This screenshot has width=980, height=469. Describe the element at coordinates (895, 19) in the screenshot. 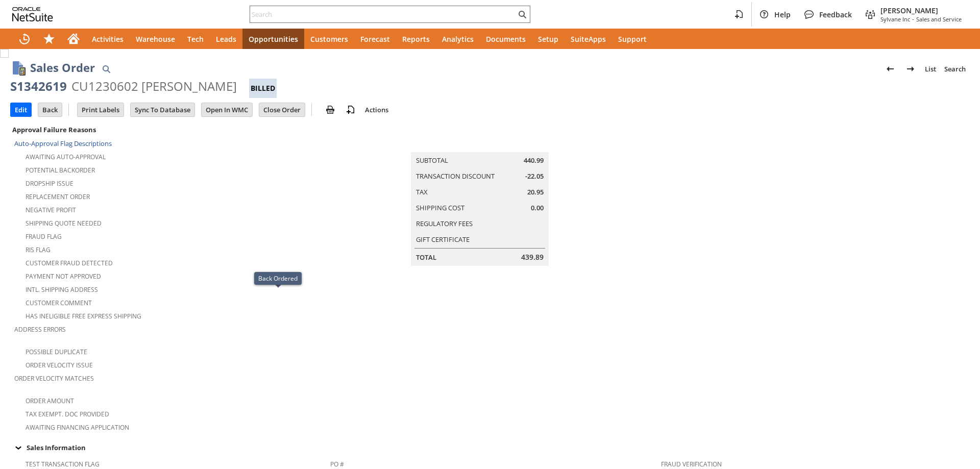

I see `span: Sylvane Inc` at that location.